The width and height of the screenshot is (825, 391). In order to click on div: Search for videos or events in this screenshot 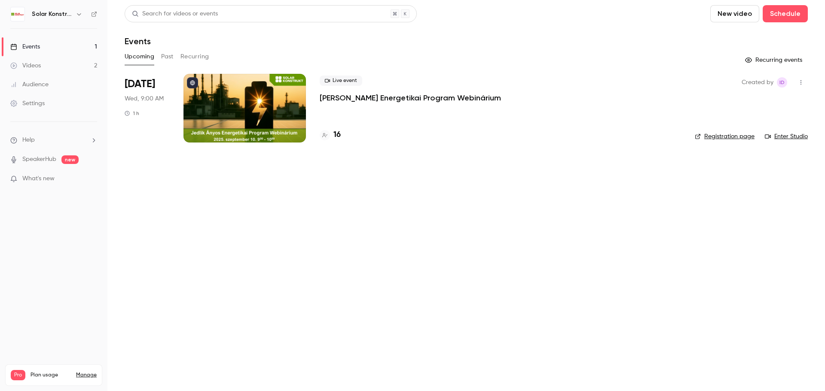, I will do `click(175, 14)`.